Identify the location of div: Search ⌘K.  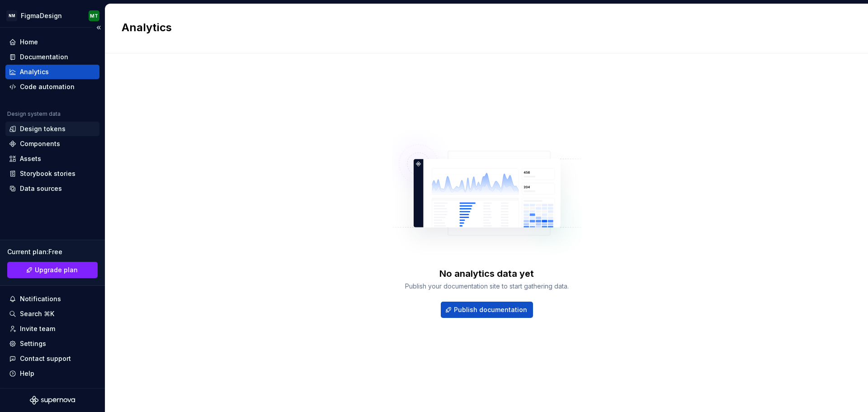
(37, 314).